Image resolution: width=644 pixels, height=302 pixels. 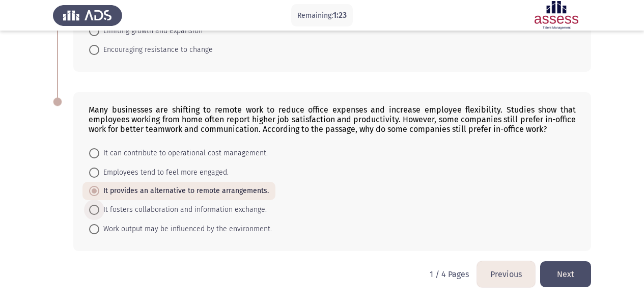 I want to click on span: It can contribute to operational cost management., so click(x=183, y=153).